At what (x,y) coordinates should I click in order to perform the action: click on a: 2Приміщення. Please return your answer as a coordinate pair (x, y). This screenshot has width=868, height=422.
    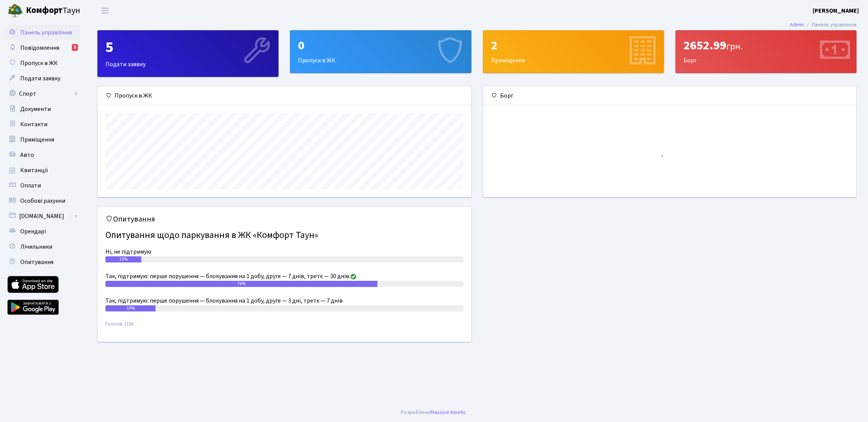
    Looking at the image, I should click on (574, 52).